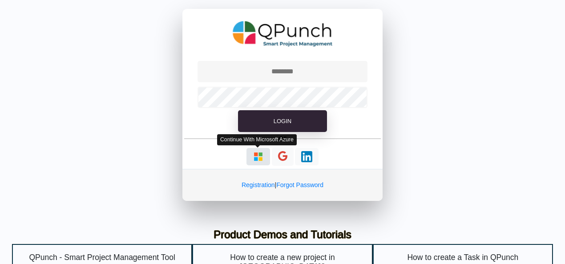 The width and height of the screenshot is (565, 264). What do you see at coordinates (258, 185) in the screenshot?
I see `a: Registration` at bounding box center [258, 185].